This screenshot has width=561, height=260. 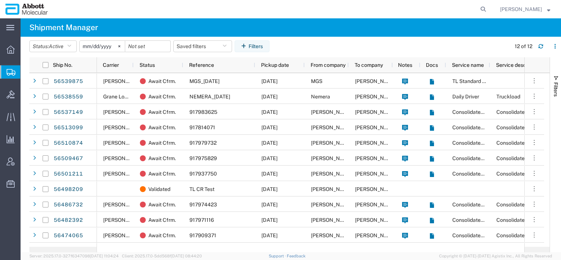 What do you see at coordinates (68, 189) in the screenshot?
I see `a: 56498209` at bounding box center [68, 189].